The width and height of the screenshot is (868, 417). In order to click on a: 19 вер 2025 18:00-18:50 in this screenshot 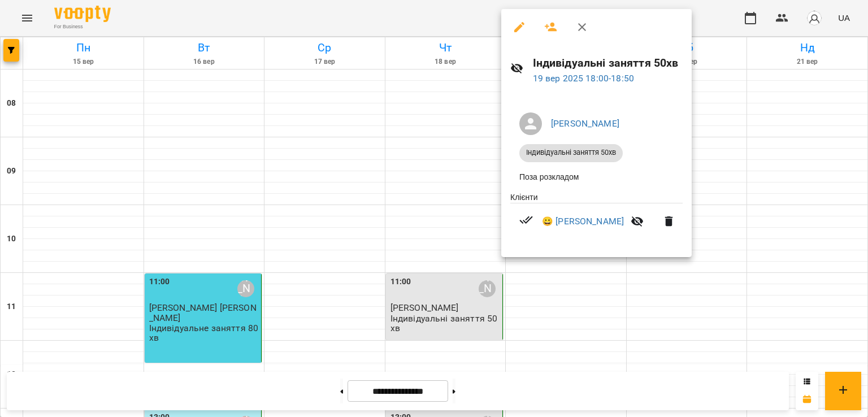, I will do `click(583, 78)`.